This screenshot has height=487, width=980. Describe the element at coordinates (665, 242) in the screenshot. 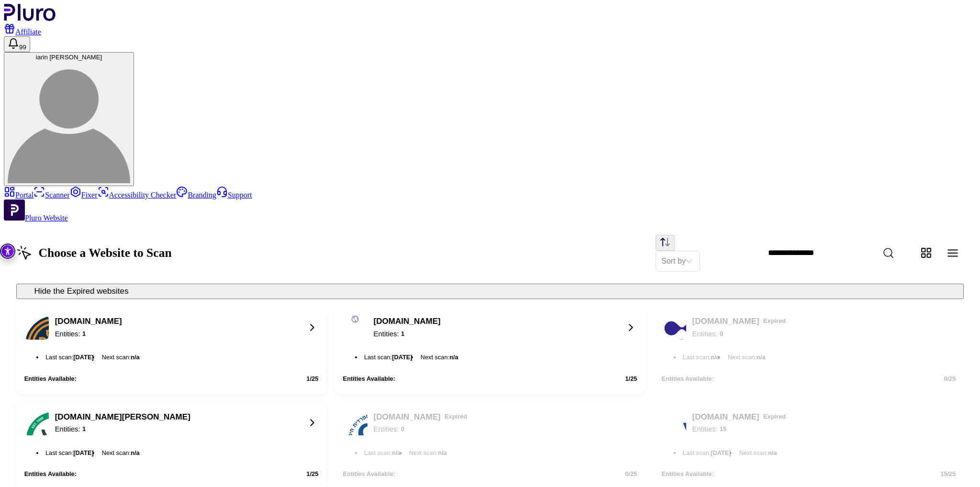

I see `button: Change sorting direction` at that location.